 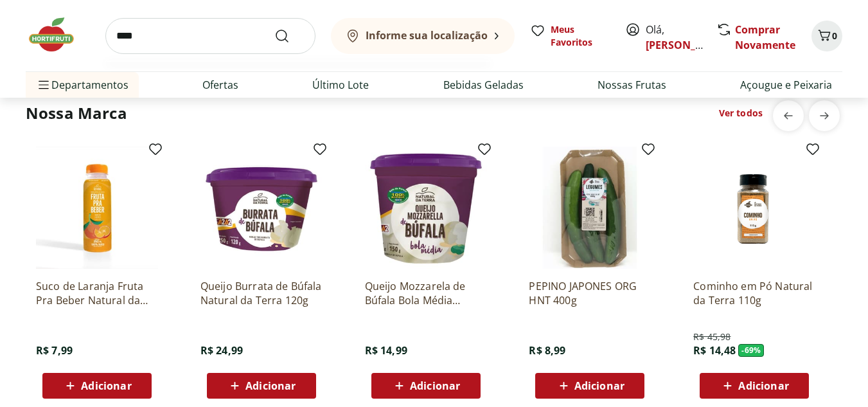 I want to click on span: Meus Favoritos, so click(x=580, y=36).